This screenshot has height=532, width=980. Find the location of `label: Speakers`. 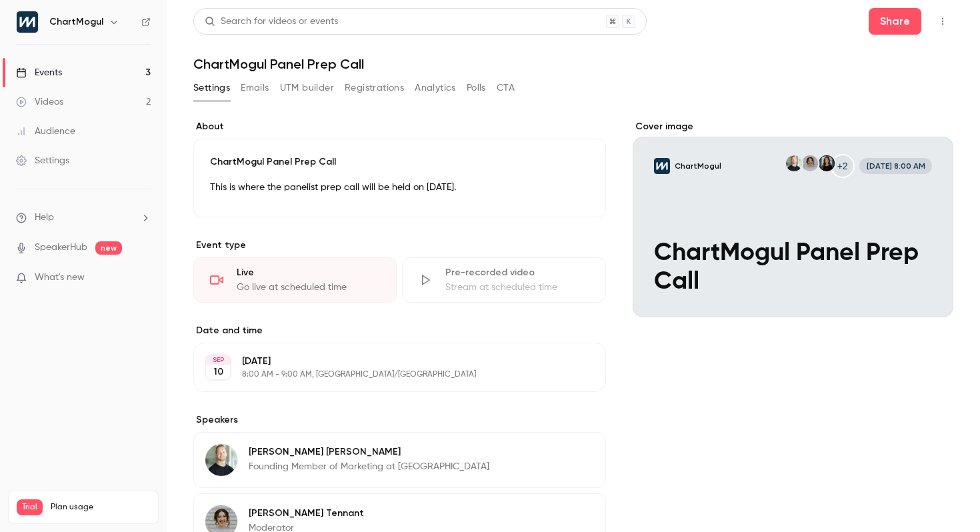

label: Speakers is located at coordinates (399, 420).